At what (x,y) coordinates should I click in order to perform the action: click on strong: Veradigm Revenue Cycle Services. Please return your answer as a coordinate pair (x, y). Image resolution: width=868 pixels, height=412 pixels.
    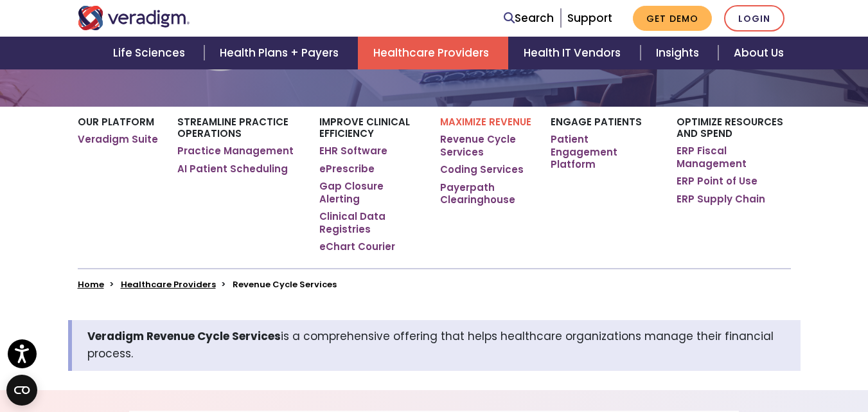
    Looking at the image, I should click on (184, 337).